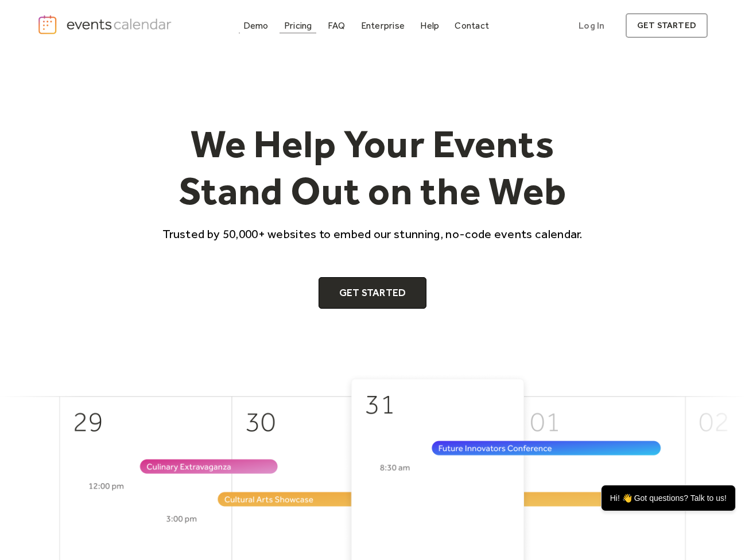  Describe the element at coordinates (256, 25) in the screenshot. I see `a: Demo` at that location.